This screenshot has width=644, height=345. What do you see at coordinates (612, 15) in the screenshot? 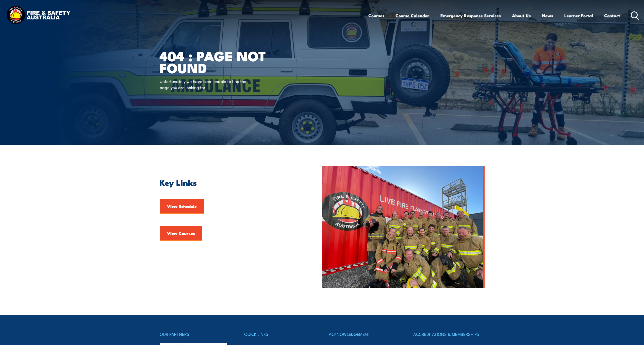
I see `a: Contact` at bounding box center [612, 15].